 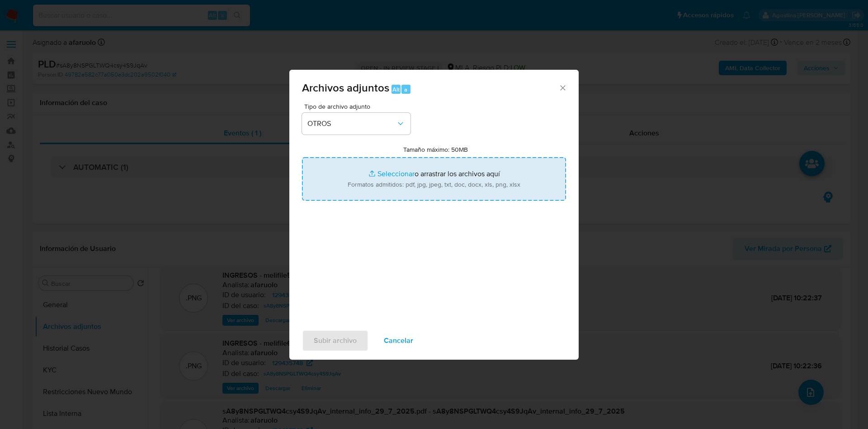 What do you see at coordinates (345, 88) in the screenshot?
I see `span: Archivos adjuntos` at bounding box center [345, 88].